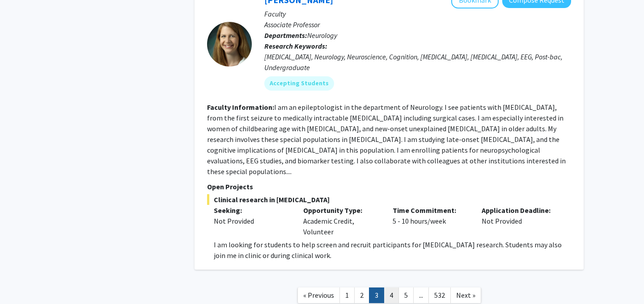 The height and width of the screenshot is (304, 644). I want to click on div: Academic Credit, Volunteer, so click(341, 221).